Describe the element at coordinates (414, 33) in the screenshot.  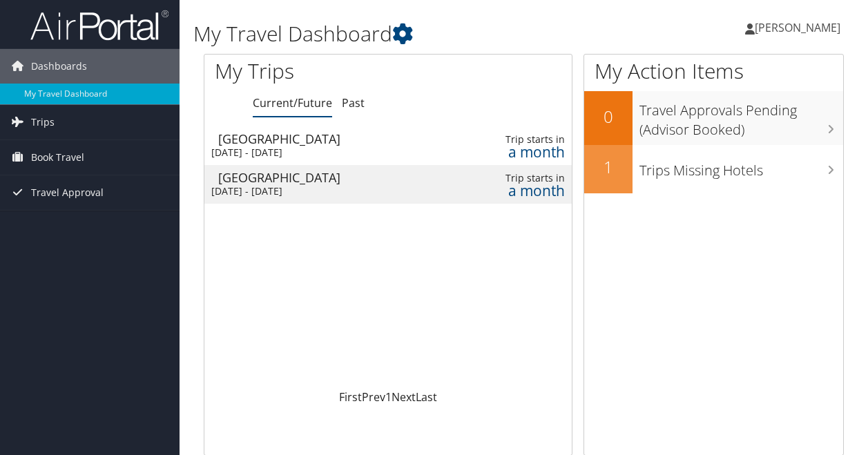
I see `h1: My Travel Dashboard` at that location.